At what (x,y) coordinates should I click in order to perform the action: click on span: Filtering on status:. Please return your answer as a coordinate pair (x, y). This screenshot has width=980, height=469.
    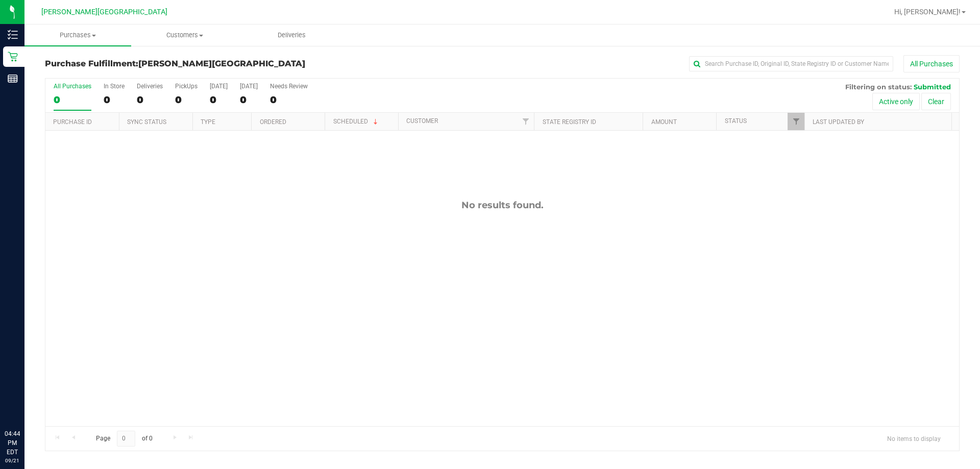
    Looking at the image, I should click on (878, 87).